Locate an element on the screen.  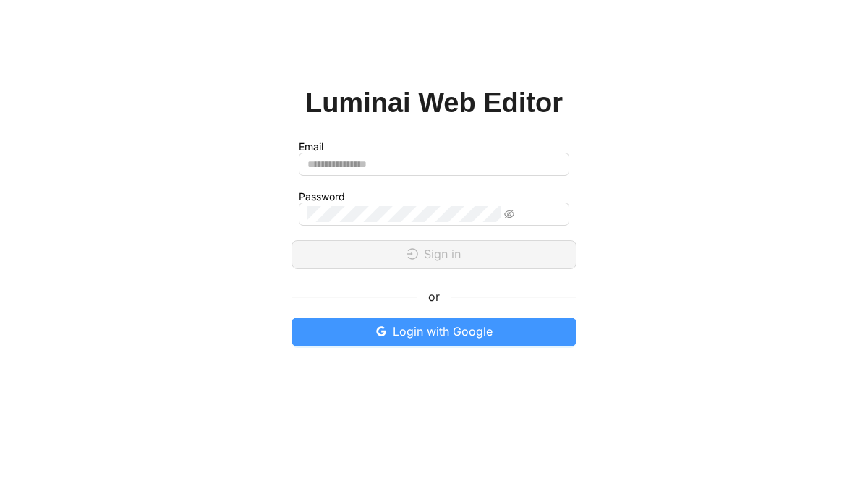
span: eye-invisible is located at coordinates (509, 214).